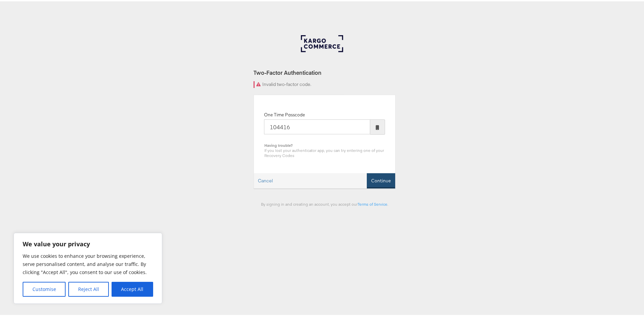 This screenshot has width=644, height=316. I want to click on a: Terms of Service, so click(372, 203).